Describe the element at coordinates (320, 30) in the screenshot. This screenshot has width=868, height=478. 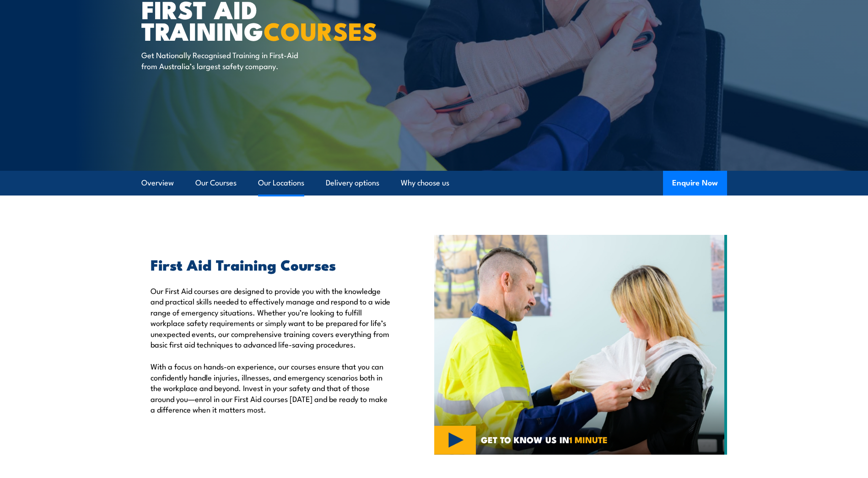
I see `strong: COURSES` at that location.